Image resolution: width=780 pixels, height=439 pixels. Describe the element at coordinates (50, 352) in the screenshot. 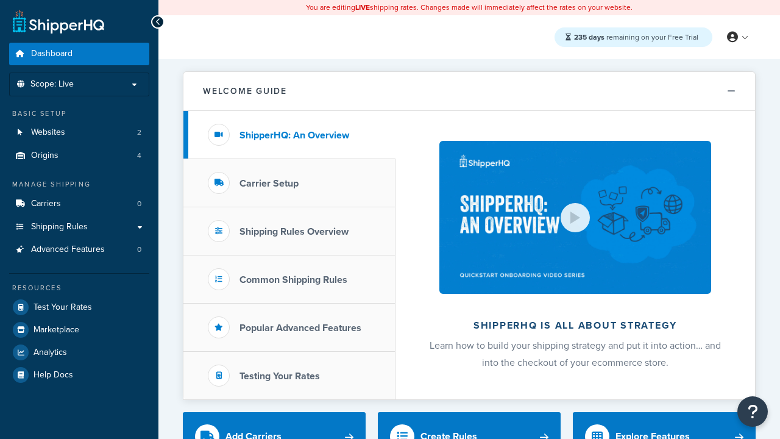

I see `span: Analytics` at that location.